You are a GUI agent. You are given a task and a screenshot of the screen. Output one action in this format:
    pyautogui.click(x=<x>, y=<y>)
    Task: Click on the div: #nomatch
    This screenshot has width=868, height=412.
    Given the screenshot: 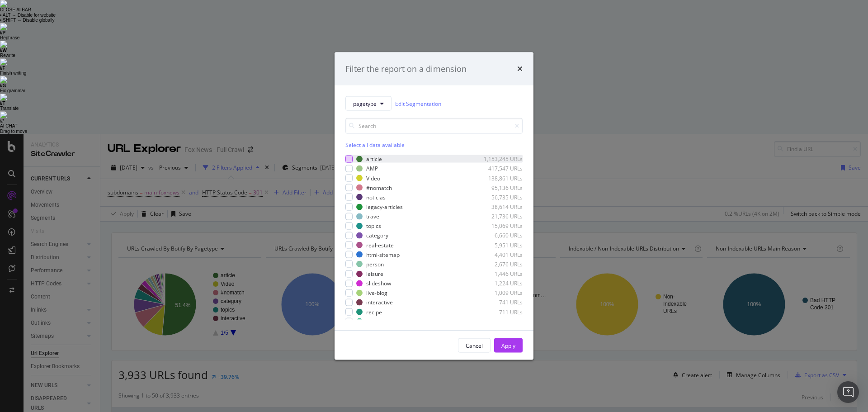 What is the action you would take?
    pyautogui.click(x=379, y=187)
    